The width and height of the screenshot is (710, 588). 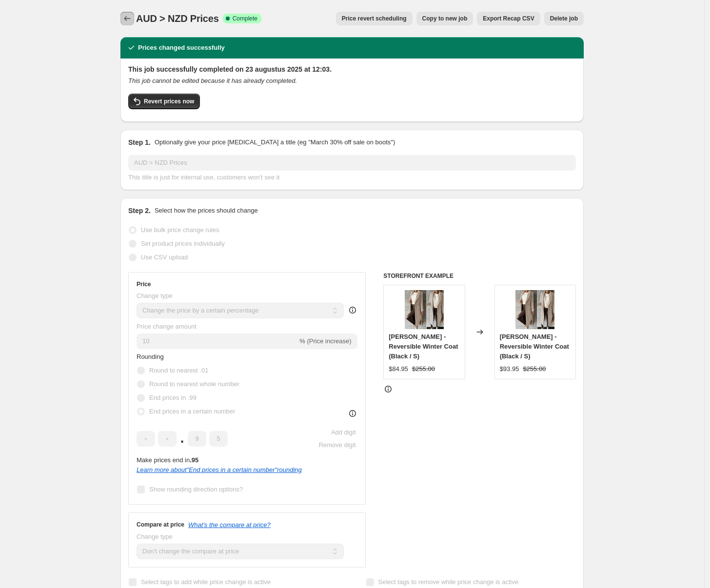 I want to click on button: Copy to new job, so click(x=445, y=18).